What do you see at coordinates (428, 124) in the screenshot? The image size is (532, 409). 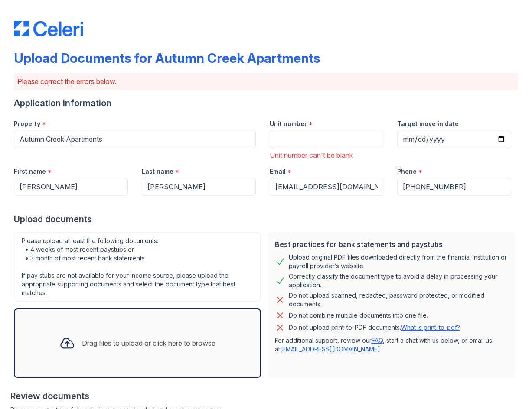 I see `label: Target move in date` at bounding box center [428, 124].